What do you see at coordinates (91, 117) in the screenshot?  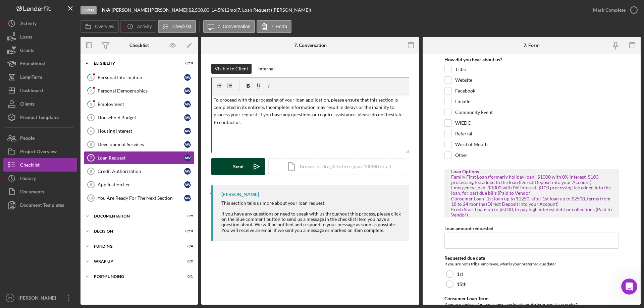 I see `tspan: 4` at bounding box center [91, 117].